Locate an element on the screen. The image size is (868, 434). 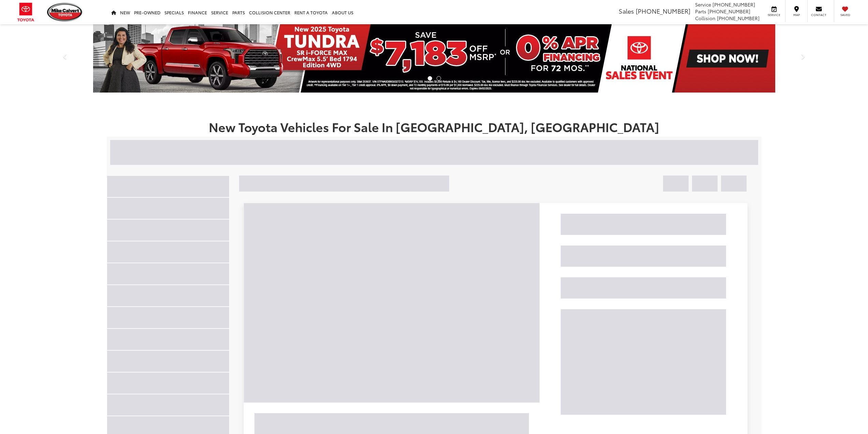
span: Map is located at coordinates (797, 15).